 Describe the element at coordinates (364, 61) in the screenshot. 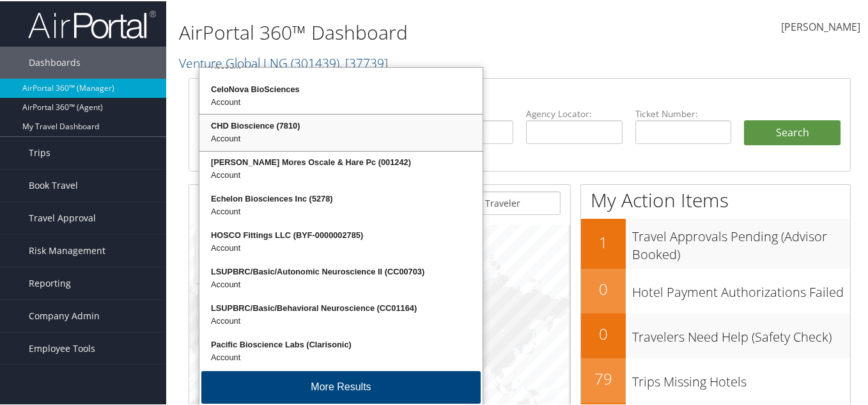

I see `span: , [ 37739 ]` at that location.